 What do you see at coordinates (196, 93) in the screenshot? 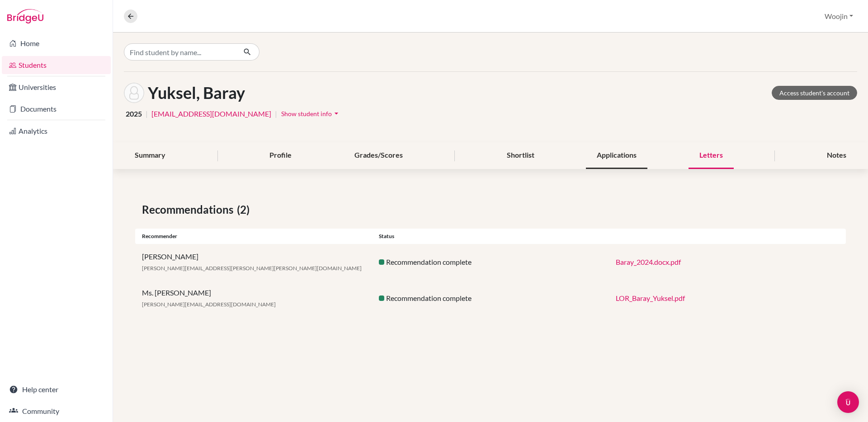
I see `h1: Yuksel, Baray` at bounding box center [196, 93].